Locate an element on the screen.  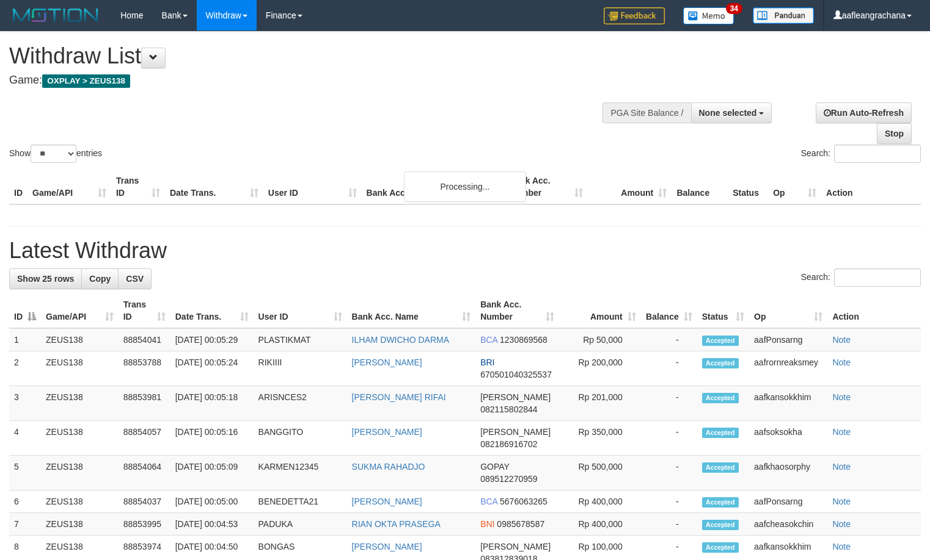
h1: Withdraw List is located at coordinates (309, 56).